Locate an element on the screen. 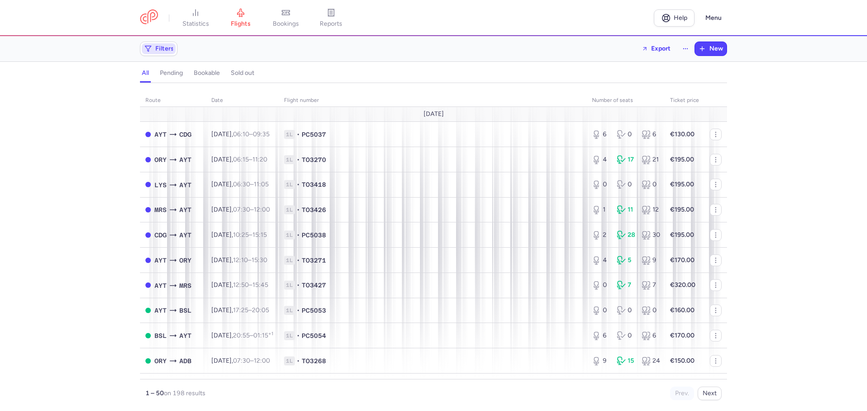 This screenshot has width=867, height=411. span: MRS is located at coordinates (160, 210).